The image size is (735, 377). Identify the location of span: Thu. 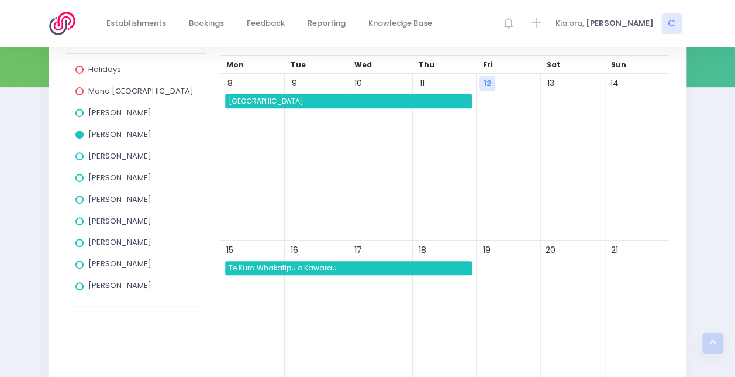
(426, 64).